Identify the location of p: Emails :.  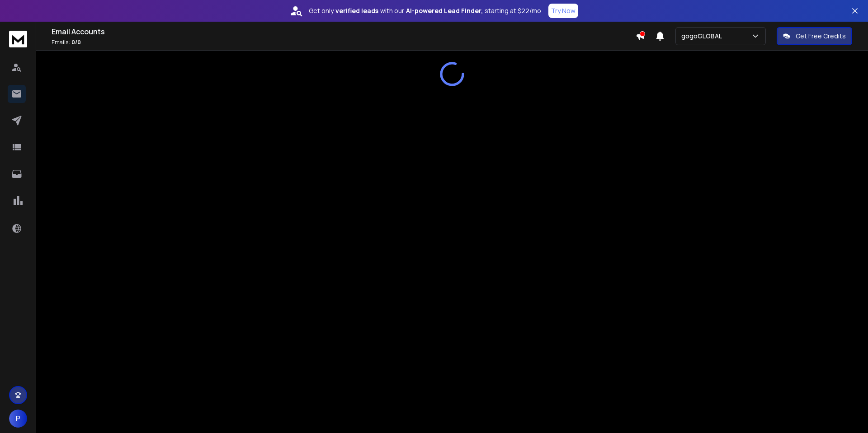
(344, 43).